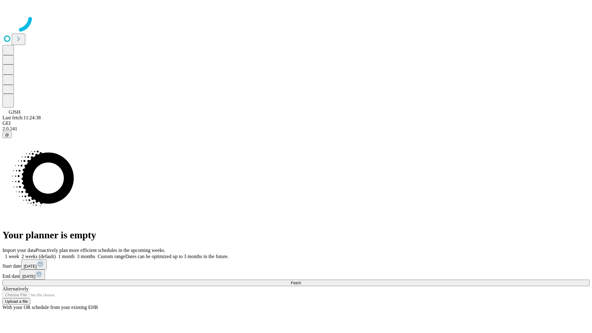 Image resolution: width=592 pixels, height=333 pixels. I want to click on span: Last fetch: 11:24:38, so click(22, 118).